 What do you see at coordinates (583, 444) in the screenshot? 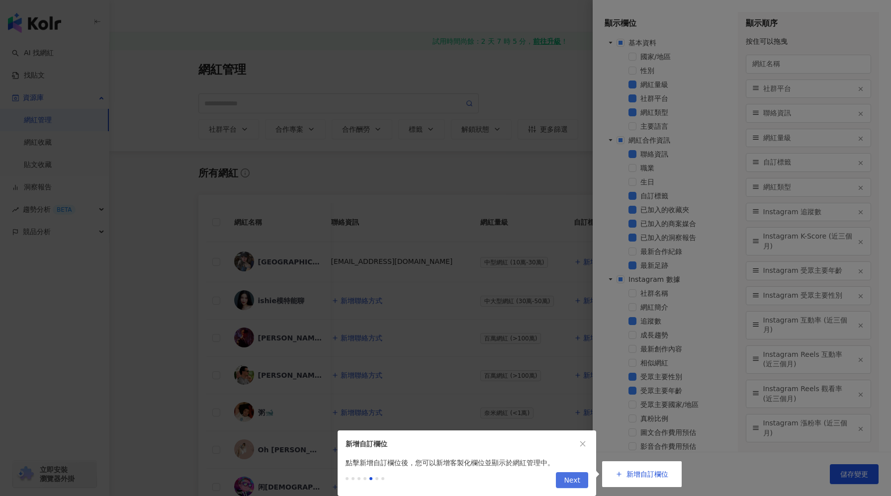
I see `button: close` at bounding box center [583, 444].